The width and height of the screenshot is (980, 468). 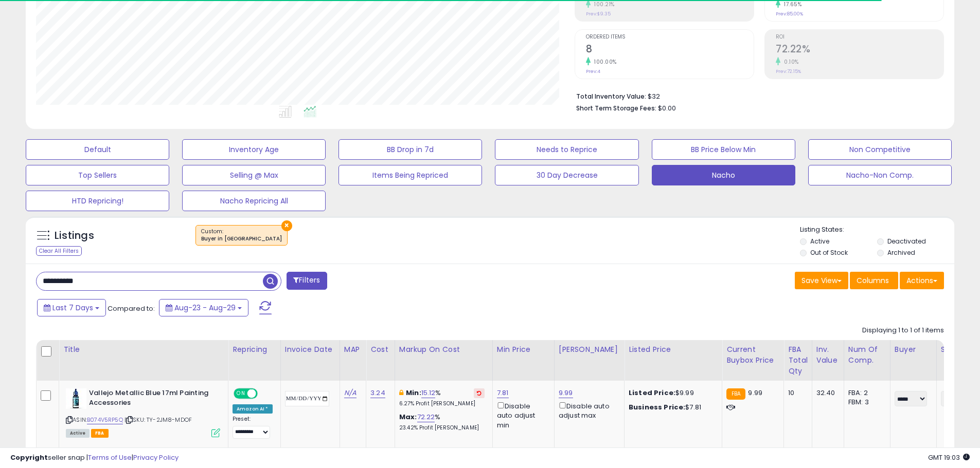 I want to click on a: 3.24, so click(x=377, y=393).